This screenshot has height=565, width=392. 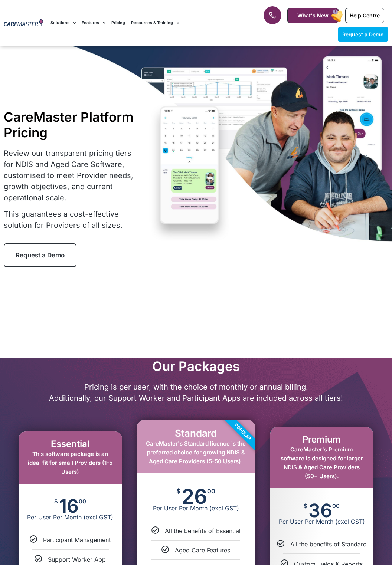 What do you see at coordinates (70, 463) in the screenshot?
I see `span: This software package is an ideal fit for small Providers (1-5 Users)` at bounding box center [70, 463].